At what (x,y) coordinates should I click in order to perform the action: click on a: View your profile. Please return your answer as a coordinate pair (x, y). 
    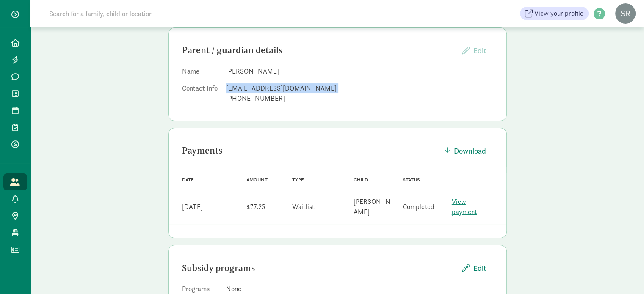
    Looking at the image, I should click on (554, 14).